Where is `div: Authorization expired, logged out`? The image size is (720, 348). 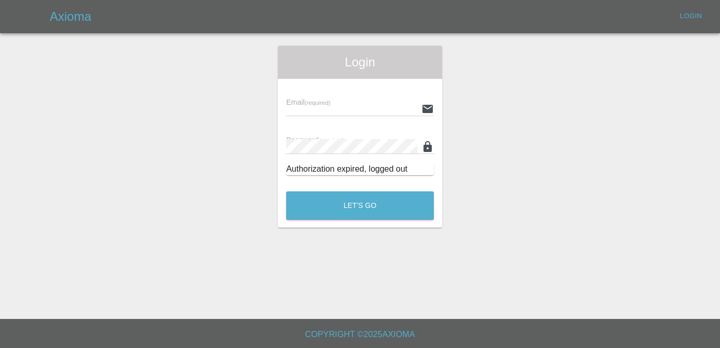 div: Authorization expired, logged out is located at coordinates (360, 169).